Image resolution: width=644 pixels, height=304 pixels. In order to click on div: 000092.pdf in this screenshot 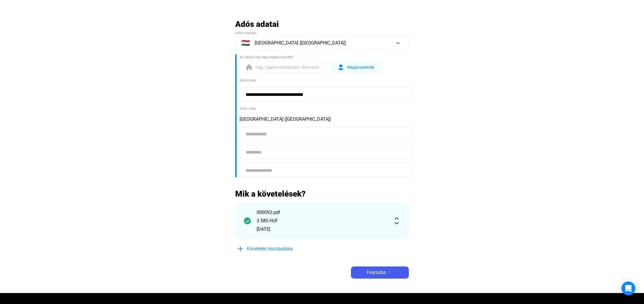, I will do `click(322, 213)`.